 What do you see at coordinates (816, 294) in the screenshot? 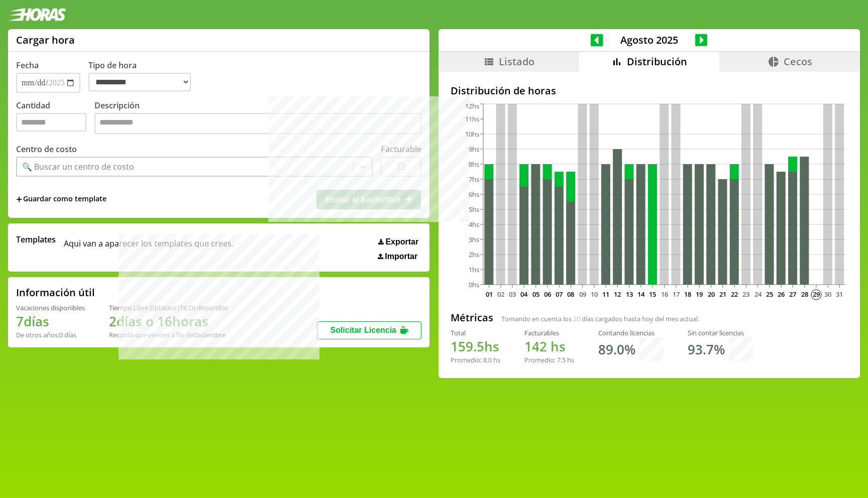
I see `text: 29` at bounding box center [816, 294].